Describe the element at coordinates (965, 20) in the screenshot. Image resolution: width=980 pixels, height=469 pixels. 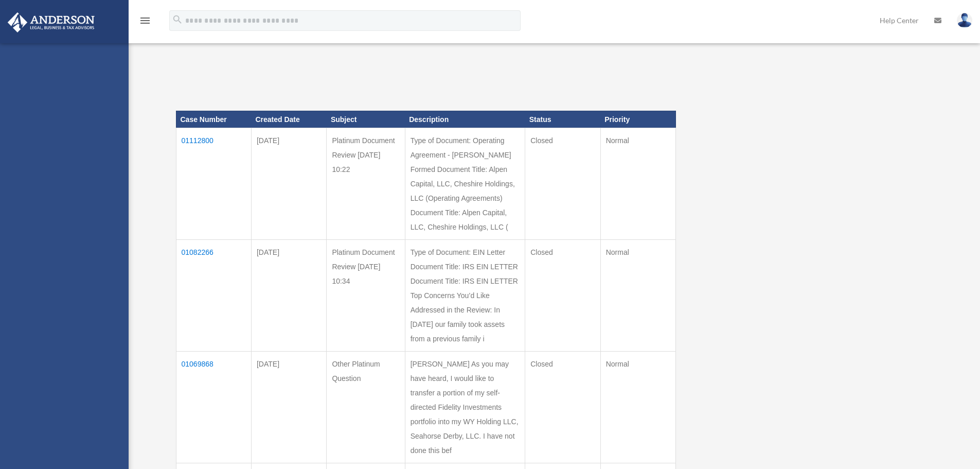
I see `img: User Pic` at that location.